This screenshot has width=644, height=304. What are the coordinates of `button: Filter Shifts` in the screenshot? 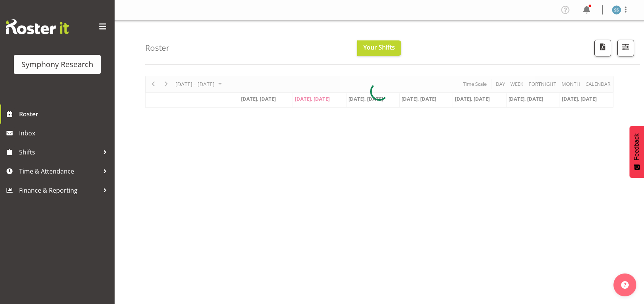 It's located at (626, 48).